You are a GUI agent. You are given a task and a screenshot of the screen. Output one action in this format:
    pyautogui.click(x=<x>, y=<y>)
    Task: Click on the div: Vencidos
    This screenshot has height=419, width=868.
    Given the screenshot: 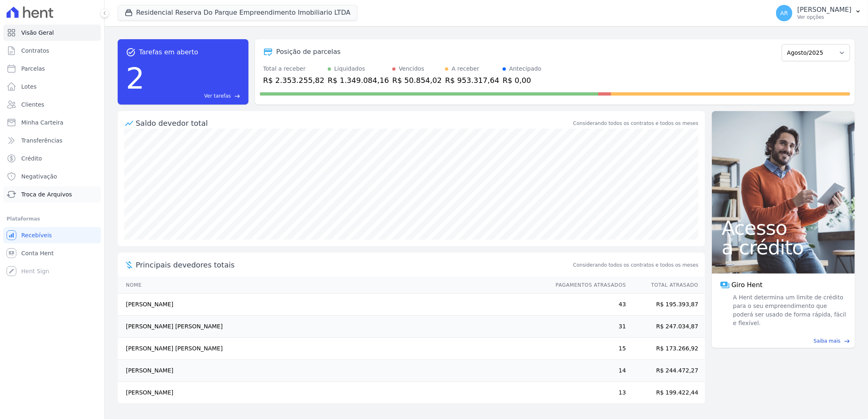 What is the action you would take?
    pyautogui.click(x=411, y=68)
    